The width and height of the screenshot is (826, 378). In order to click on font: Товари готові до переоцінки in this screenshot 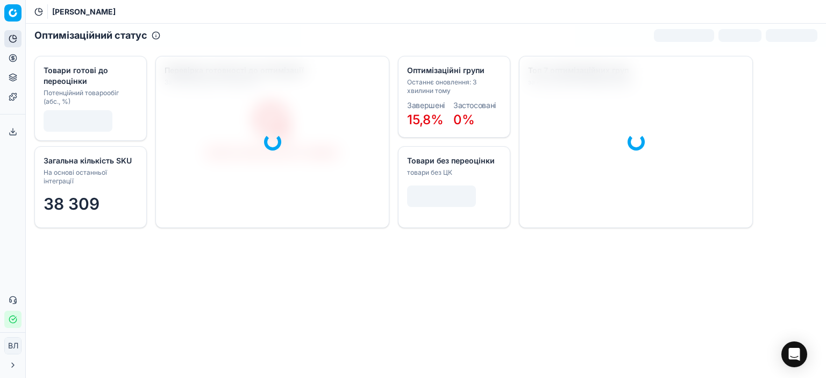, I will do `click(76, 75)`.